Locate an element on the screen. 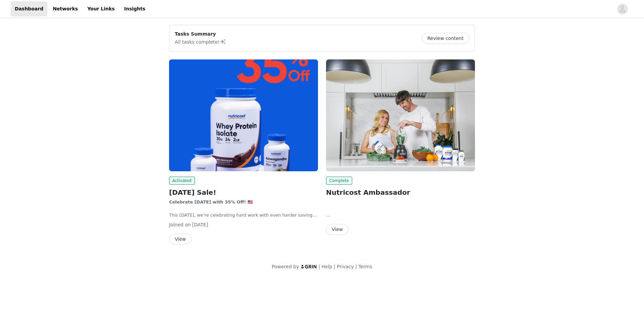 The width and height of the screenshot is (644, 320). span: Activated is located at coordinates (182, 181).